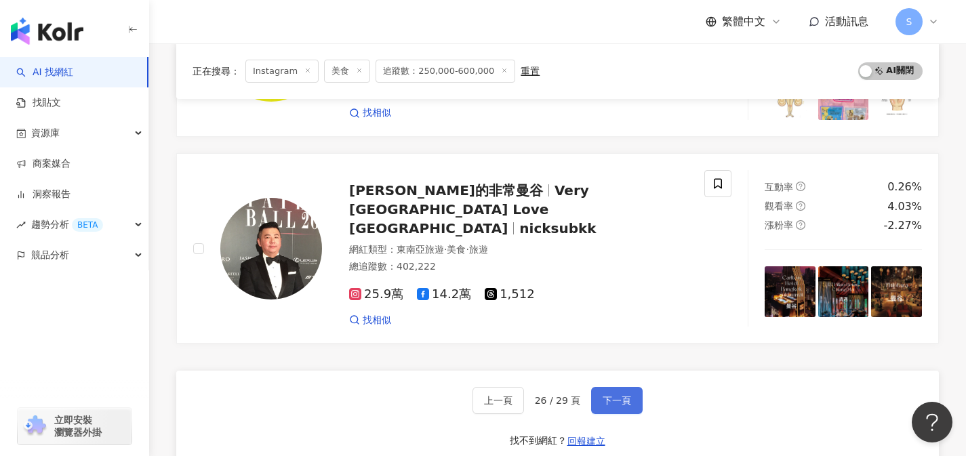 The image size is (966, 456). Describe the element at coordinates (557, 228) in the screenshot. I see `span: nicksubkk` at that location.